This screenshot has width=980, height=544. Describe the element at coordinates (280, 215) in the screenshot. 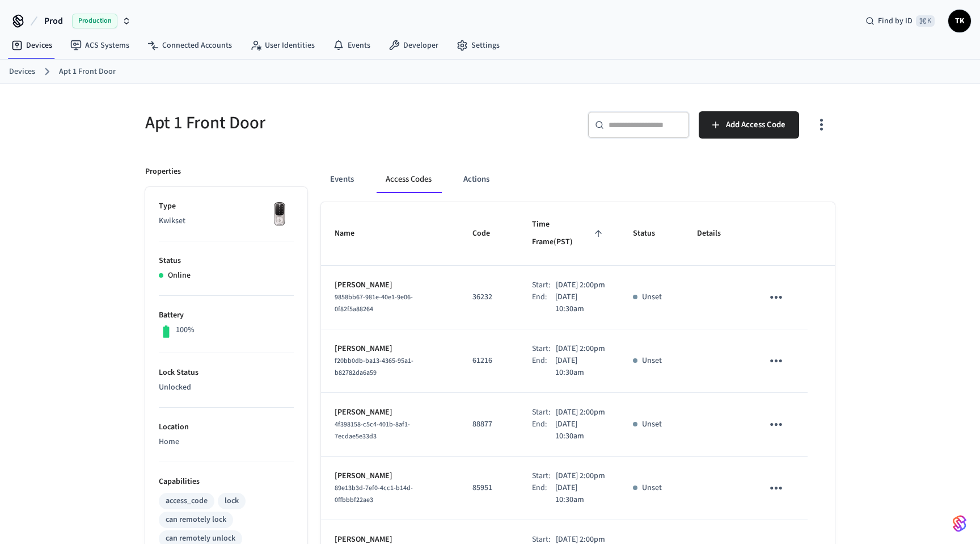

I see `img: Yale Assure Touchscreen Wifi Smart Lock, Satin Nickel, Front` at that location.